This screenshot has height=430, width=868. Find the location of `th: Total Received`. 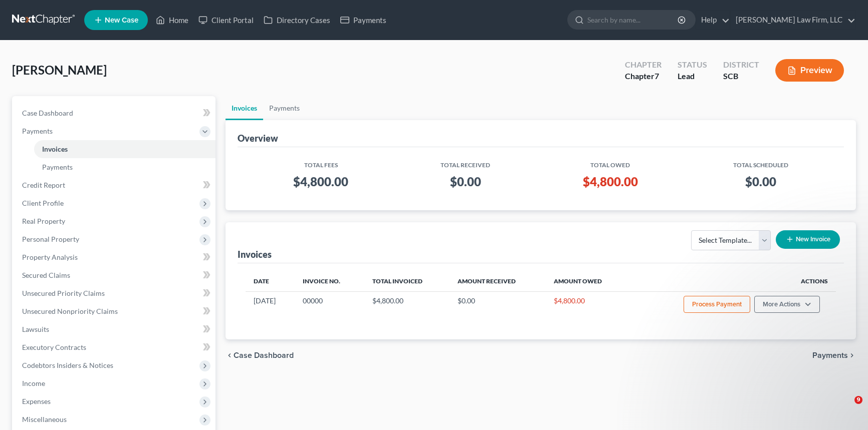

th: Total Received is located at coordinates (465, 162).